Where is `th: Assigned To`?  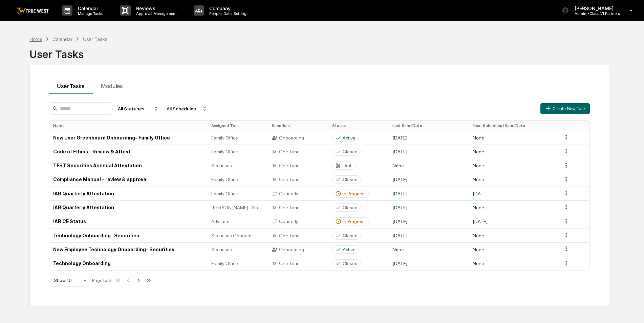
th: Assigned To is located at coordinates (237, 125).